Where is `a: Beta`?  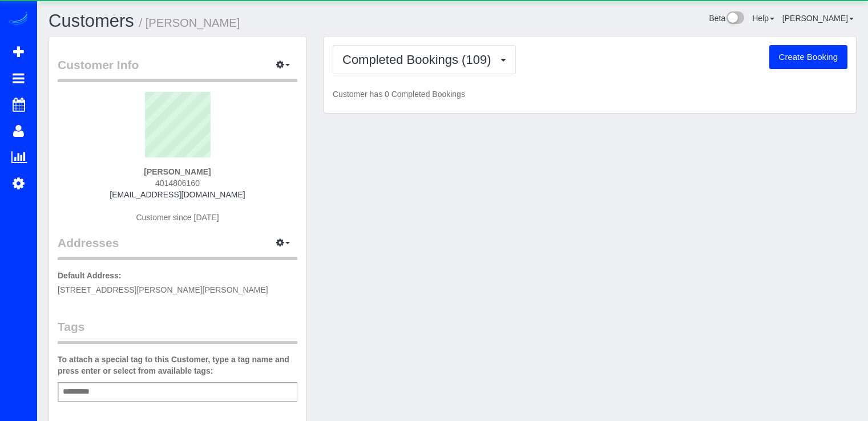 a: Beta is located at coordinates (726, 18).